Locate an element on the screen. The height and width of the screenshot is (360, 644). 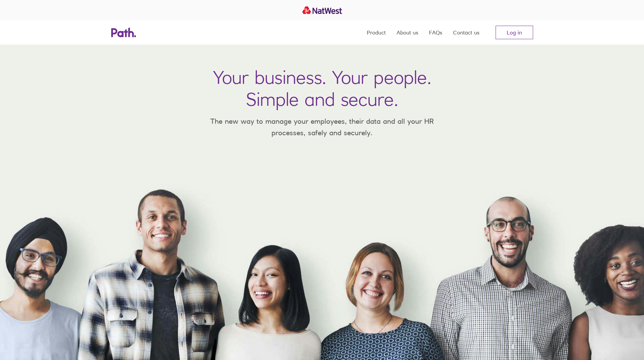
a: Product is located at coordinates (376, 32).